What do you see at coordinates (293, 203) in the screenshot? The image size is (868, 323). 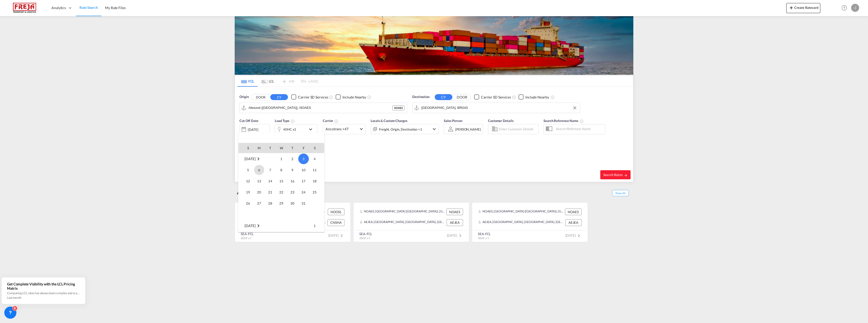 I see `td: Thursday October 30 2025` at bounding box center [293, 203].